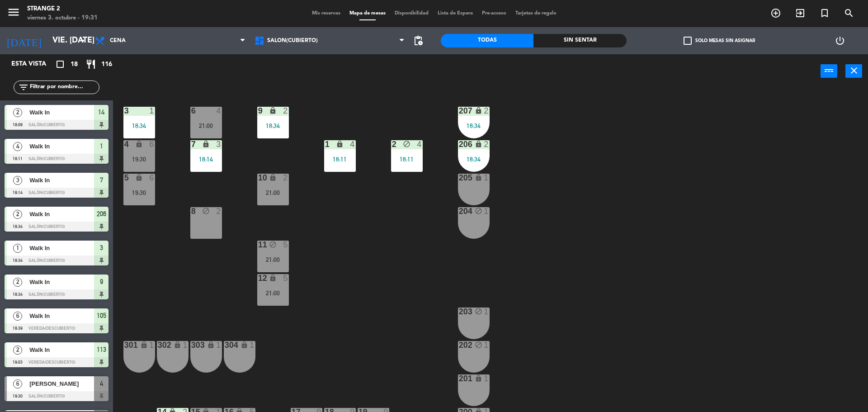 The image size is (868, 412). Describe the element at coordinates (158, 345) in the screenshot. I see `div: 302` at that location.